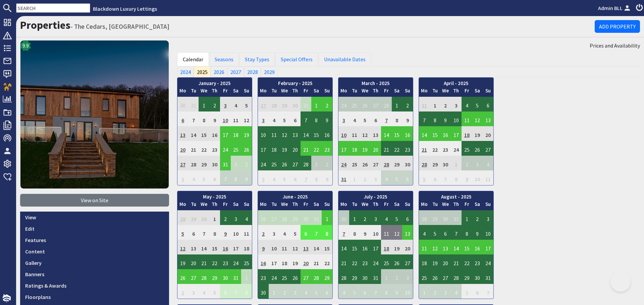  What do you see at coordinates (274, 163) in the screenshot?
I see `td: 25` at bounding box center [274, 163].